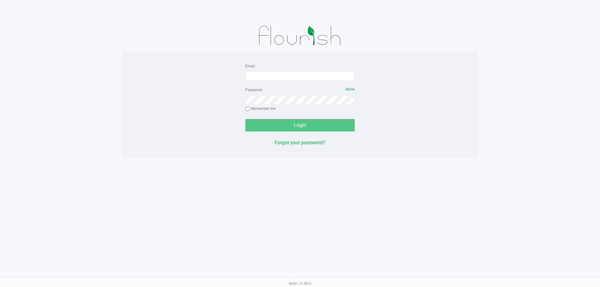  Describe the element at coordinates (300, 143) in the screenshot. I see `button: Forgot your password?` at that location.